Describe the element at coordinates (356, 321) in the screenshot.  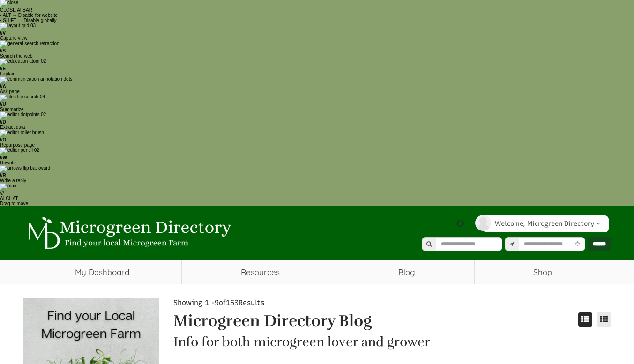
I see `h1: Microgreen Directory Blog` at that location.